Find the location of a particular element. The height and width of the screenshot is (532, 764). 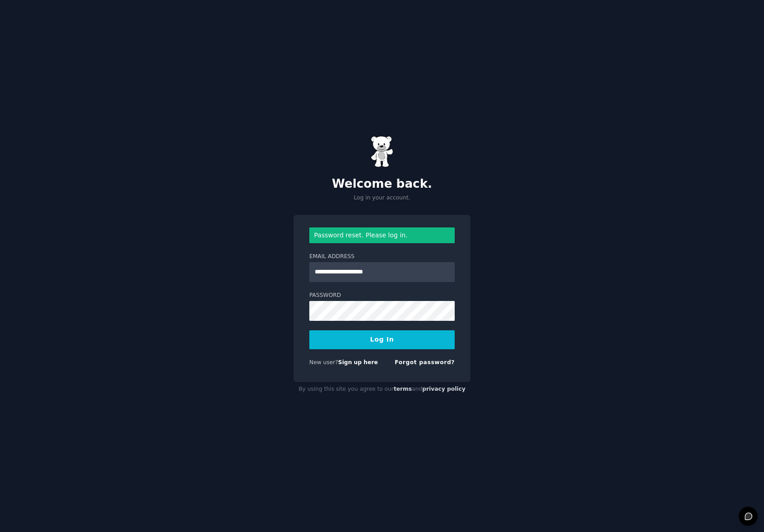

p: Log in your account. is located at coordinates (382, 198).